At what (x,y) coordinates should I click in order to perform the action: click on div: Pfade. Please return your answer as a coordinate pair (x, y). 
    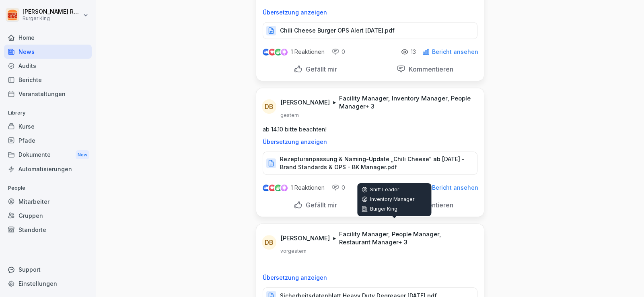
    Looking at the image, I should click on (48, 140).